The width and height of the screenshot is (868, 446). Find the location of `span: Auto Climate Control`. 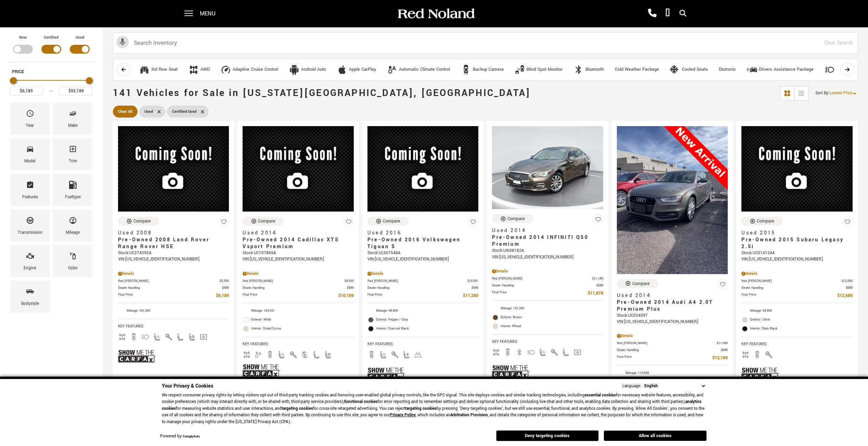

span: Auto Climate Control is located at coordinates (259, 354).